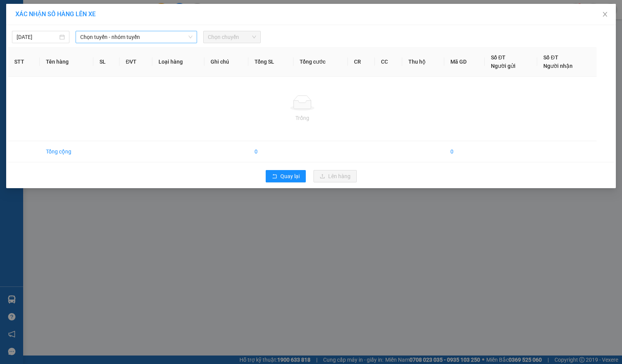 The height and width of the screenshot is (364, 622). Describe the element at coordinates (558, 66) in the screenshot. I see `span: Người nhận` at that location.